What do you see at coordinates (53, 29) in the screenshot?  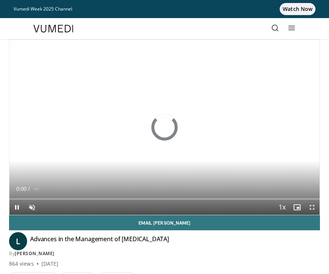 I see `img: VuMedi Logo` at bounding box center [53, 29].